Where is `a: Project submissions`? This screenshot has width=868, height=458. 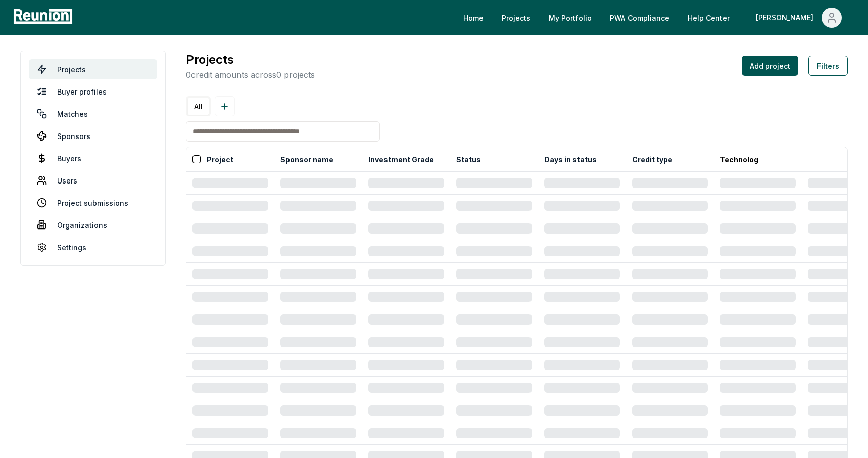
a: Project submissions is located at coordinates (93, 203).